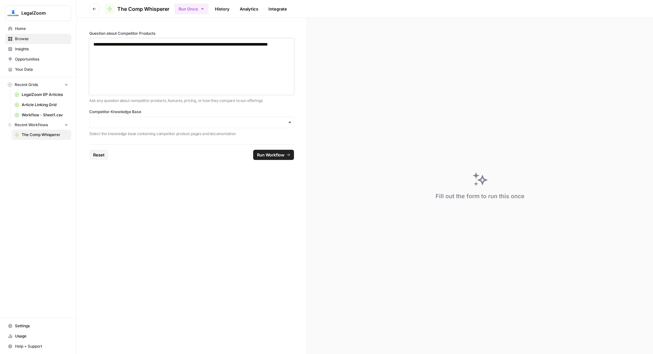 Image resolution: width=653 pixels, height=354 pixels. I want to click on button: Run Once, so click(191, 9).